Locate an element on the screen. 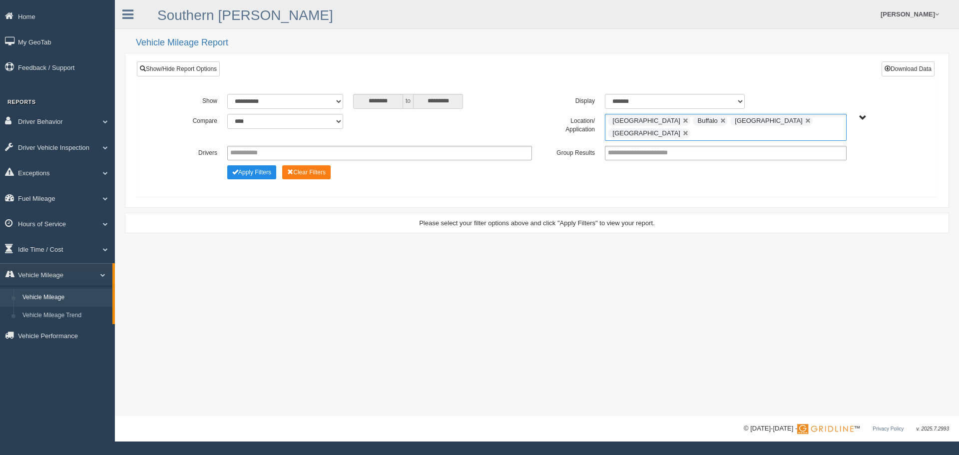 The width and height of the screenshot is (959, 455). label: Show is located at coordinates (191, 100).